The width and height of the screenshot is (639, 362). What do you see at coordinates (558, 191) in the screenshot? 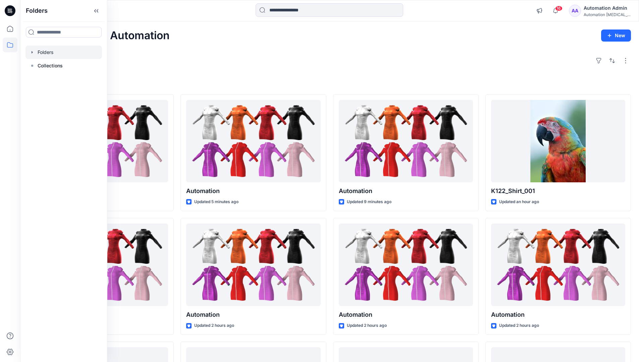
I see `p: K122_Shirt_001` at bounding box center [558, 191].